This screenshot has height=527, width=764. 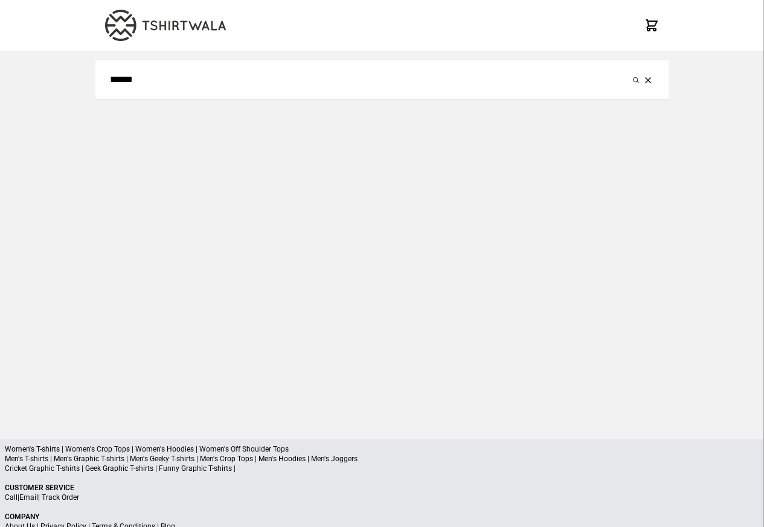 What do you see at coordinates (166, 25) in the screenshot?
I see `img: TW-LOGO-400-104.png` at bounding box center [166, 25].